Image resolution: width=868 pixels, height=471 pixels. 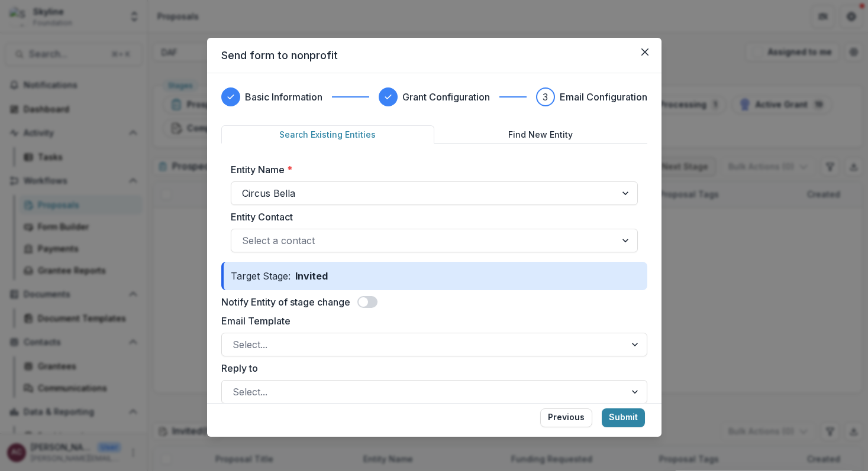 What do you see at coordinates (430, 368) in the screenshot?
I see `label: Reply to` at bounding box center [430, 368].